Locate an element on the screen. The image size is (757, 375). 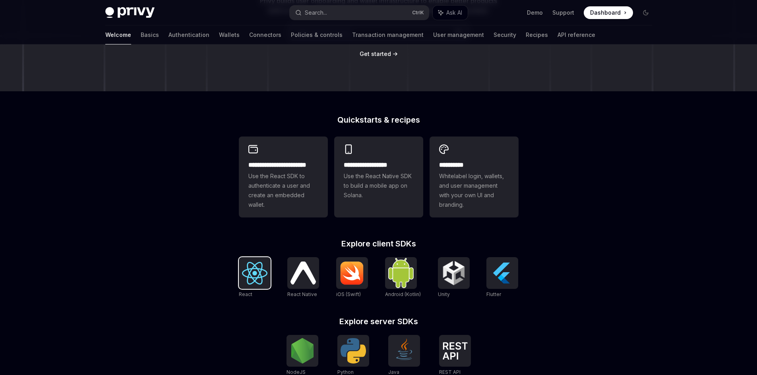
span: Dashboard is located at coordinates (605, 13).